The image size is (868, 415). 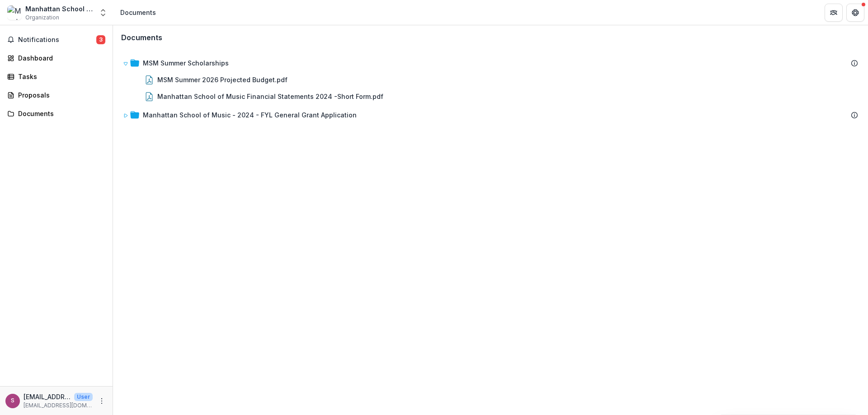 I want to click on button: More, so click(x=102, y=401).